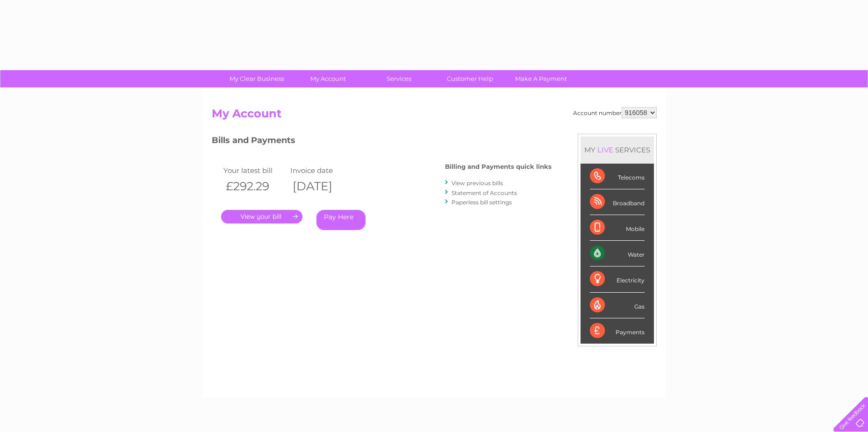  Describe the element at coordinates (617, 227) in the screenshot. I see `div: Mobile` at that location.